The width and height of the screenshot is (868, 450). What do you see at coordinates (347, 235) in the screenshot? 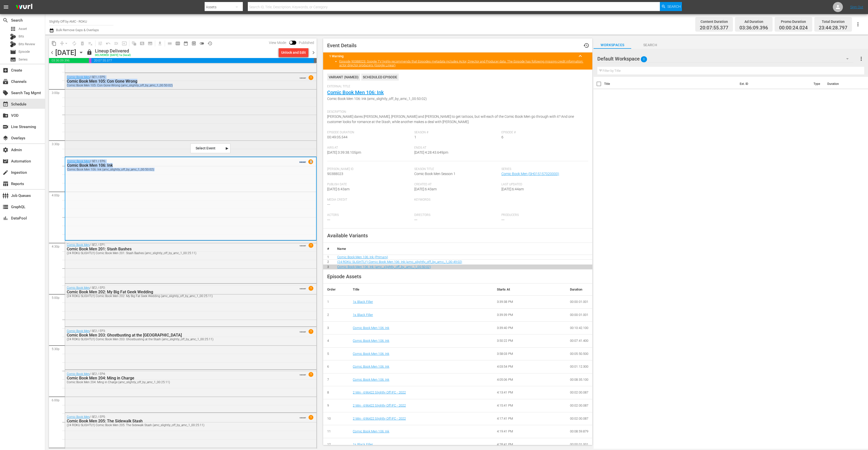
I see `span: Available Variants` at bounding box center [347, 235].